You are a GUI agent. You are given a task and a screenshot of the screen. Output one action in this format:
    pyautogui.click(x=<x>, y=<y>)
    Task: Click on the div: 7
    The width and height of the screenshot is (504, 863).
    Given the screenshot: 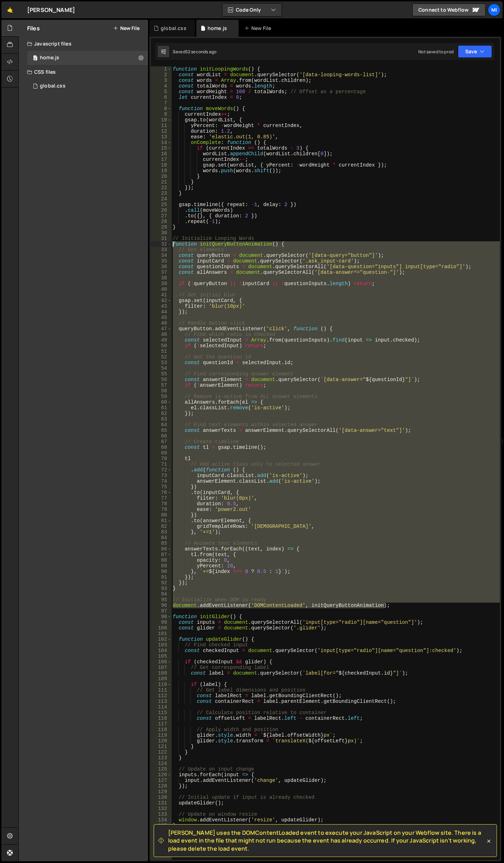 What is the action you would take?
    pyautogui.click(x=161, y=103)
    